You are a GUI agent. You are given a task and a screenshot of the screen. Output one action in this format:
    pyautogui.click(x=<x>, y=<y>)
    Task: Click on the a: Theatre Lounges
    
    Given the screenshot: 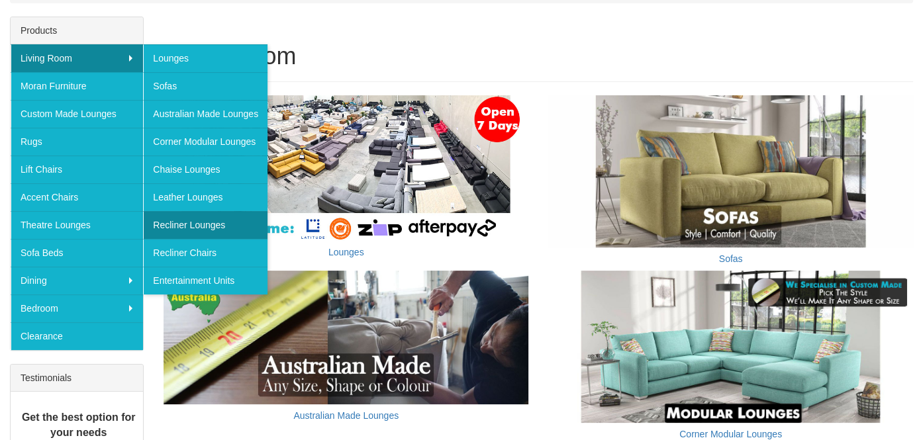 What is the action you would take?
    pyautogui.click(x=77, y=225)
    